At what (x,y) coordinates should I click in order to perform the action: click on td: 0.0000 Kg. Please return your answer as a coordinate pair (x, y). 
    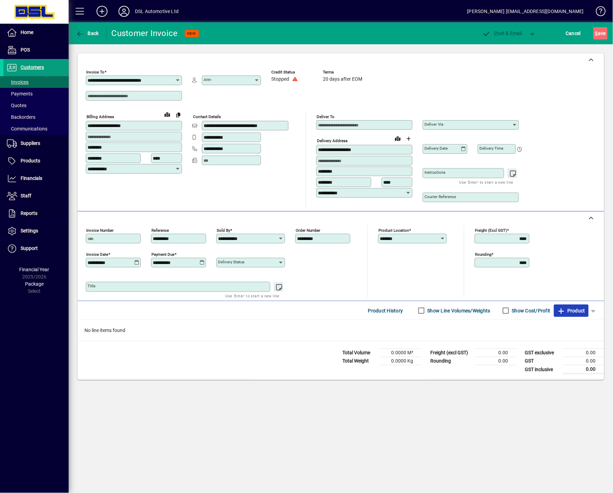
    Looking at the image, I should click on (401, 361).